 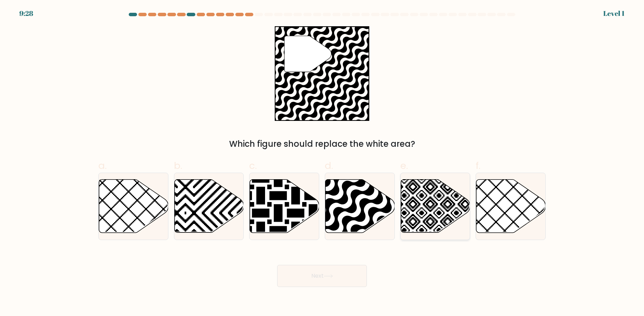 I want to click on div: 9:28, so click(x=26, y=13).